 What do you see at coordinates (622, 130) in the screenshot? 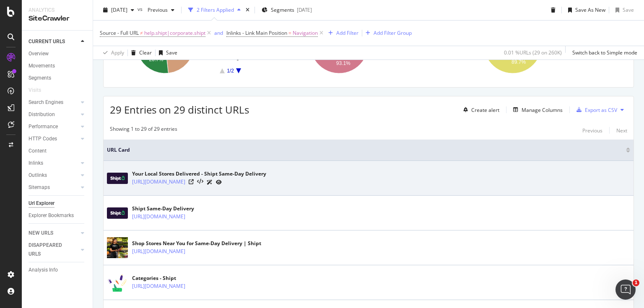
I see `div: Next` at bounding box center [622, 130].